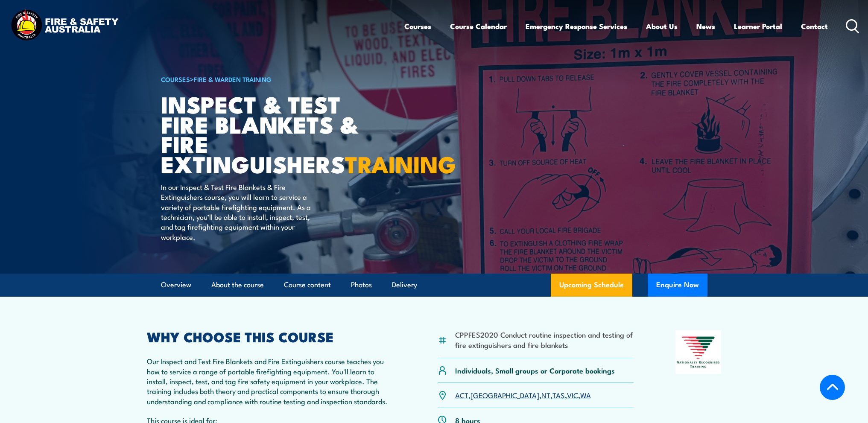 The height and width of the screenshot is (423, 868). I want to click on a: Photos, so click(361, 285).